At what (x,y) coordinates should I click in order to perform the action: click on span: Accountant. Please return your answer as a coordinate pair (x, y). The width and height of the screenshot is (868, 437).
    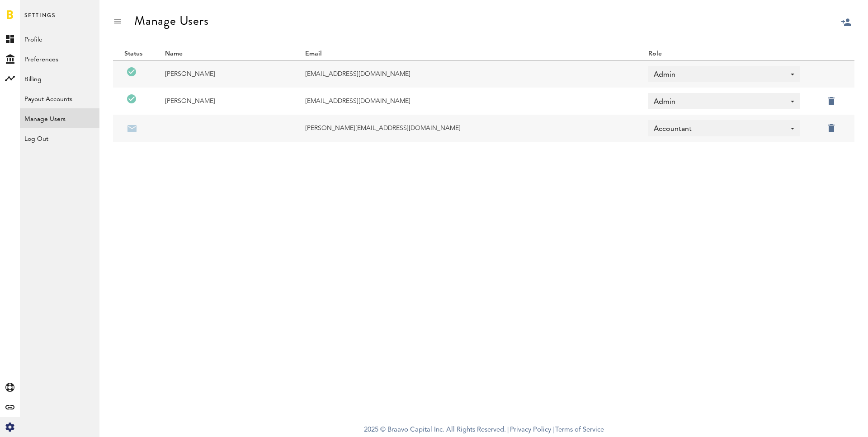
    Looking at the image, I should click on (719, 129).